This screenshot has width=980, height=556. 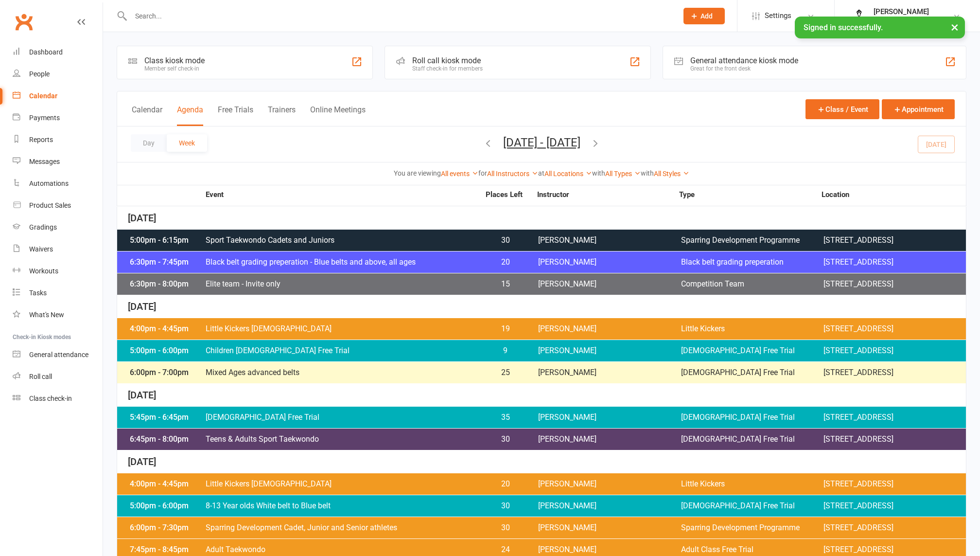 I want to click on strong: with, so click(x=598, y=173).